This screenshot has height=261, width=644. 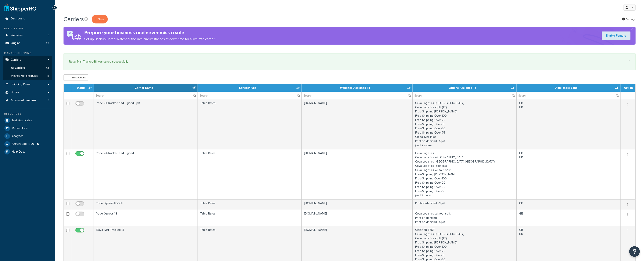 I want to click on th: Applicable Zone: activate to sort column ascending, so click(x=568, y=88).